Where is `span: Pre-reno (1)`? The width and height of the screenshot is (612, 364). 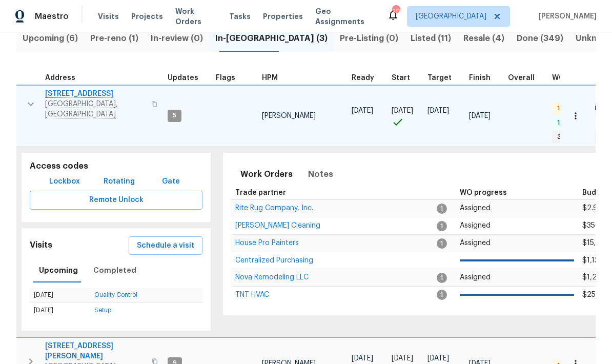 span: Pre-reno (1) is located at coordinates (115, 38).